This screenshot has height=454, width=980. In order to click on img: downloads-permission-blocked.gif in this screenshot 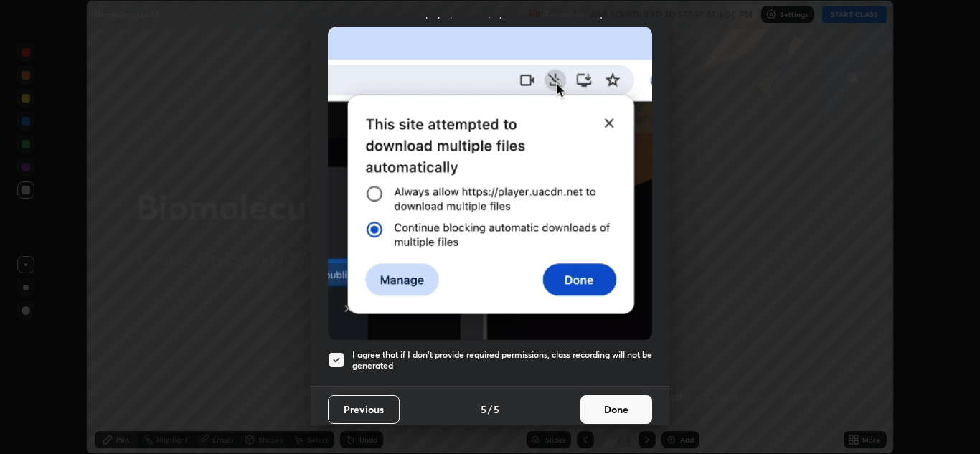, I will do `click(490, 183)`.